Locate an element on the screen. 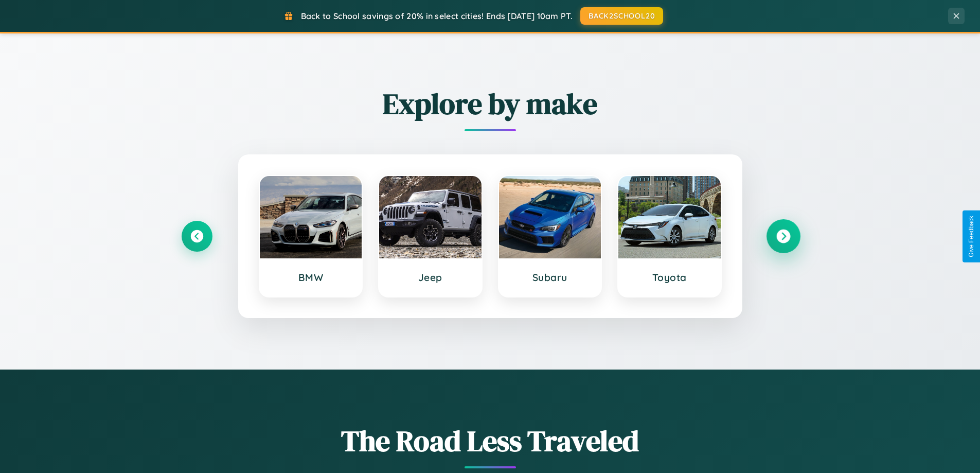 The height and width of the screenshot is (473, 980). h3: BMW is located at coordinates (311, 278).